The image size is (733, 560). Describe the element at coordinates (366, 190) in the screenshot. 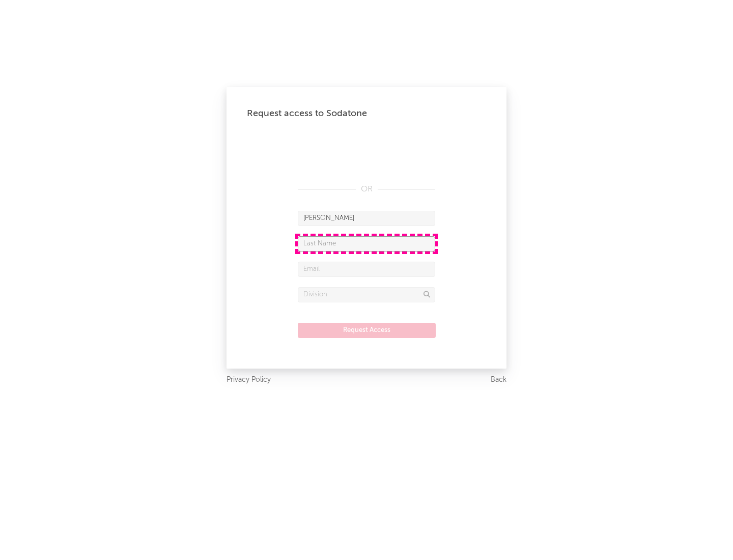

I see `div: OR` at that location.